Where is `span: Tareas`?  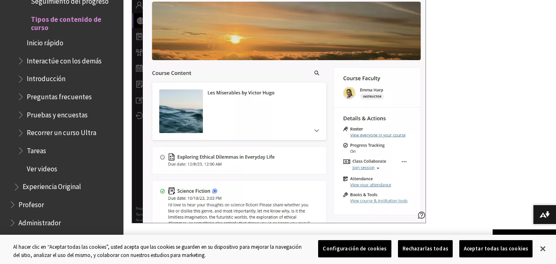 span: Tareas is located at coordinates (36, 149).